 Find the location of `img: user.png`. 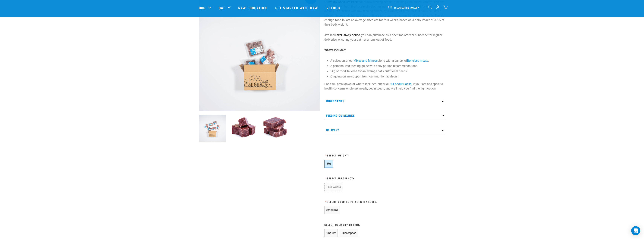

img: user.png is located at coordinates (438, 7).